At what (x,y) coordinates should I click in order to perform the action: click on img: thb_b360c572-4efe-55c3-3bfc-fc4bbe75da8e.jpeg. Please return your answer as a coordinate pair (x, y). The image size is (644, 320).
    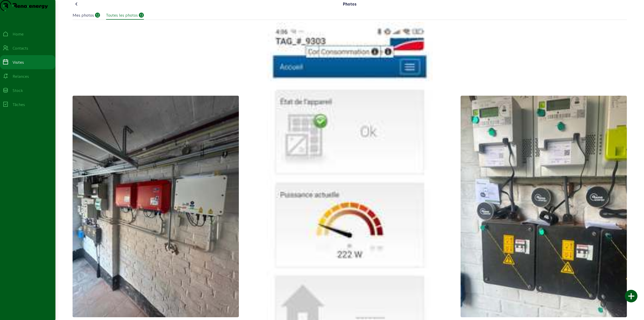
    Looking at the image, I should click on (156, 207).